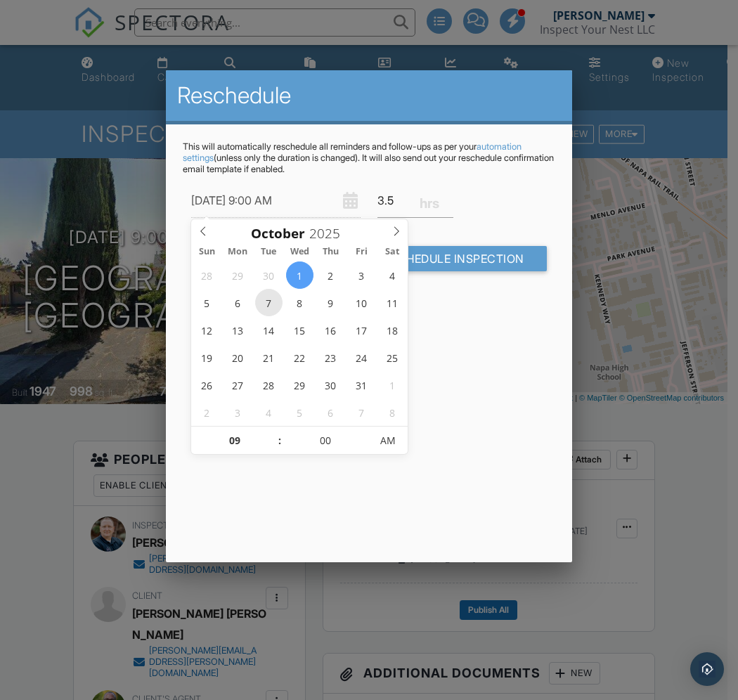 The height and width of the screenshot is (700, 738). What do you see at coordinates (269, 357) in the screenshot?
I see `span: October 21, 2025` at bounding box center [269, 357].